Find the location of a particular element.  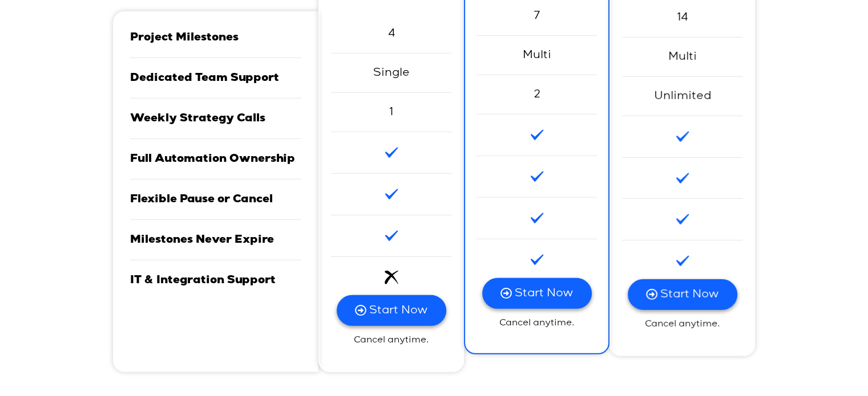

div: Single is located at coordinates (391, 73).